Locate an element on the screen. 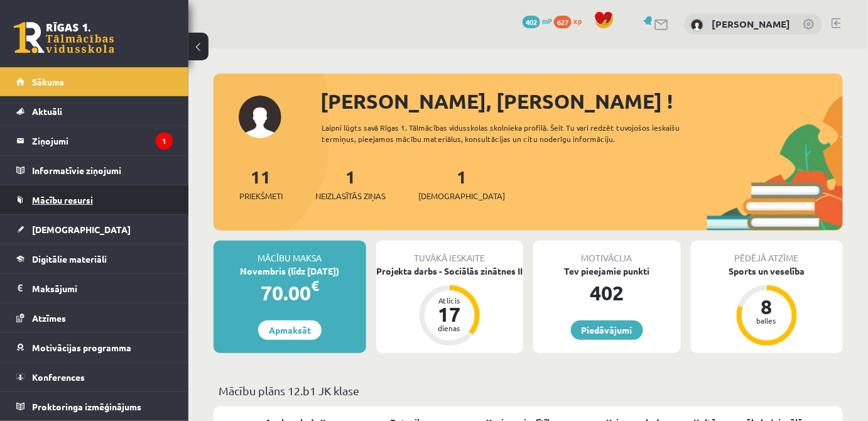 This screenshot has height=421, width=868. span: 402 is located at coordinates (532, 22).